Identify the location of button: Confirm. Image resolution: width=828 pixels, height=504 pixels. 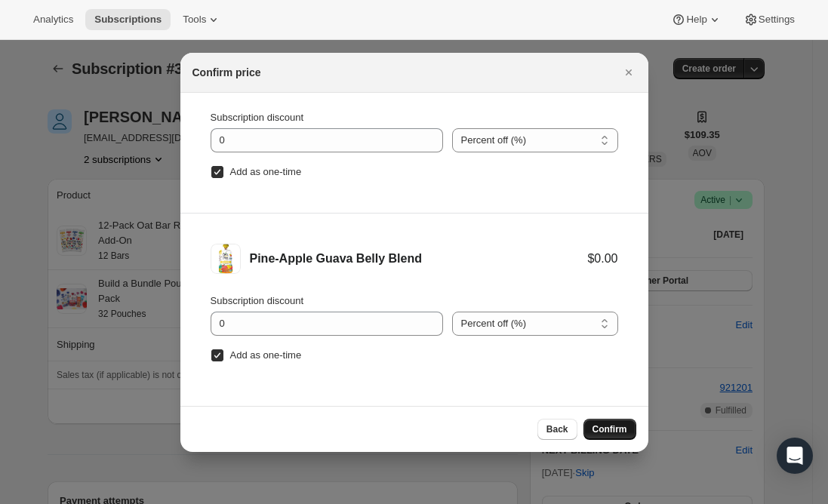
(610, 429).